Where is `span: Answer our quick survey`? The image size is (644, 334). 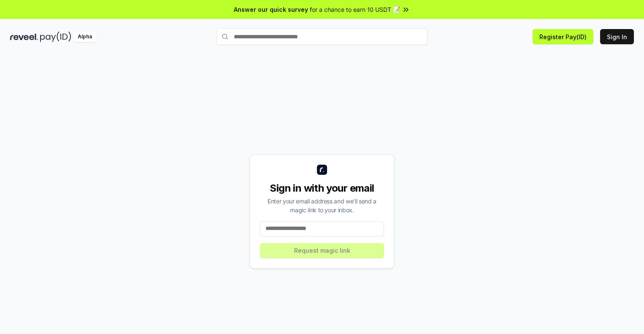
span: Answer our quick survey is located at coordinates (271, 9).